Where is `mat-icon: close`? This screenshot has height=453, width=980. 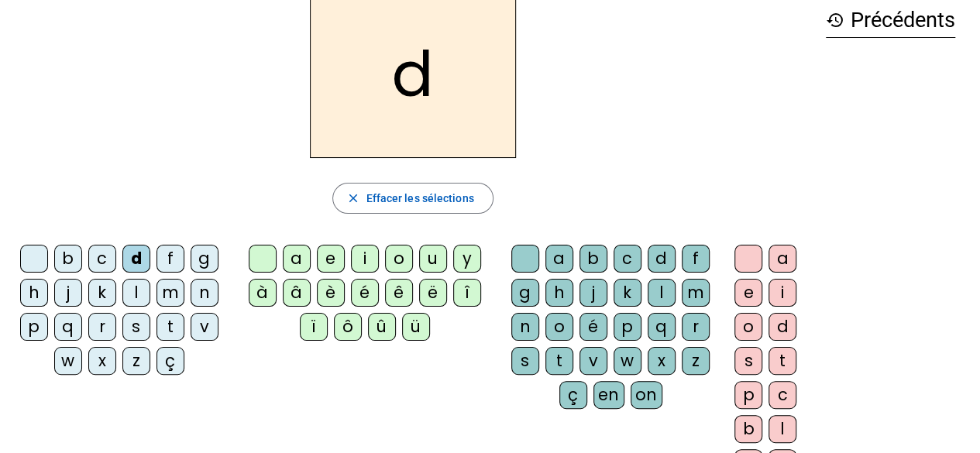 mat-icon: close is located at coordinates (352, 198).